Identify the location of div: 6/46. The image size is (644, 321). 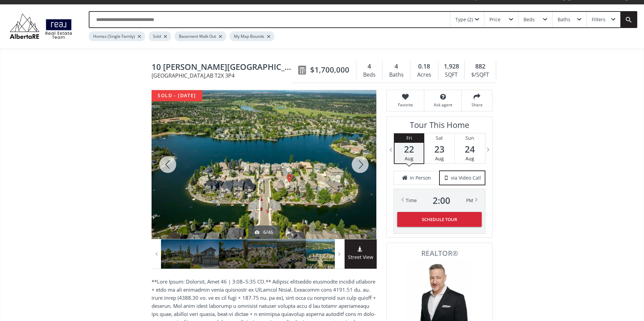
(264, 232).